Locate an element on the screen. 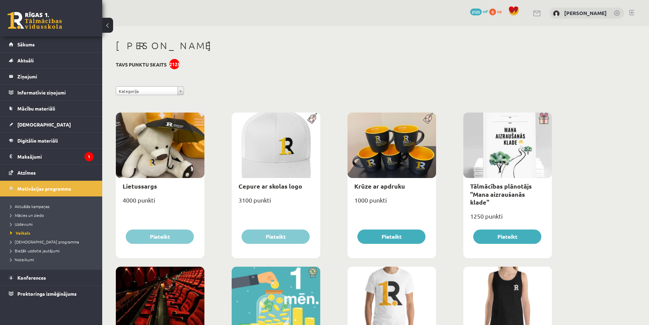 The height and width of the screenshot is (325, 649). span: Mācību materiāli is located at coordinates (36, 108).